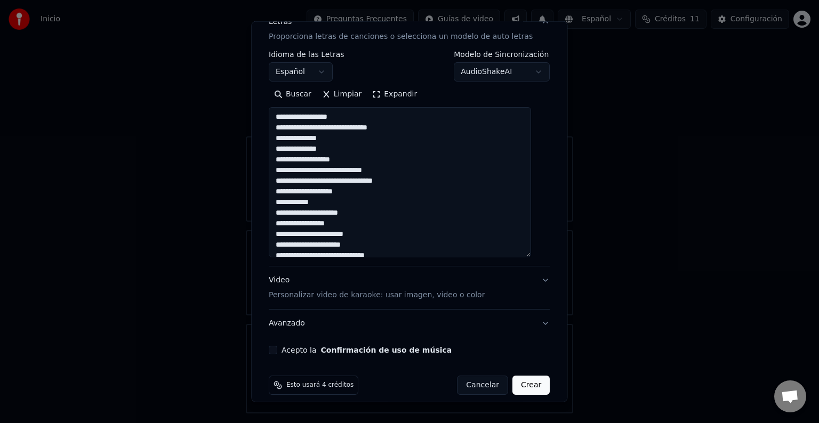 The height and width of the screenshot is (423, 819). I want to click on button: Limpiar, so click(342, 94).